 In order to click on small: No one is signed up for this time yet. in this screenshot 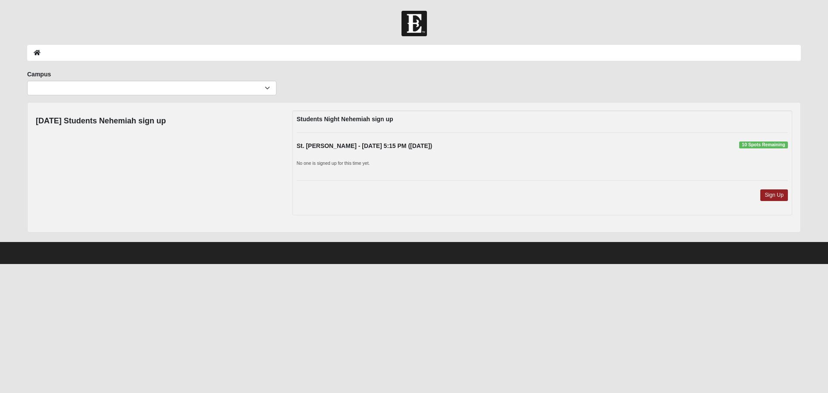, I will do `click(333, 163)`.